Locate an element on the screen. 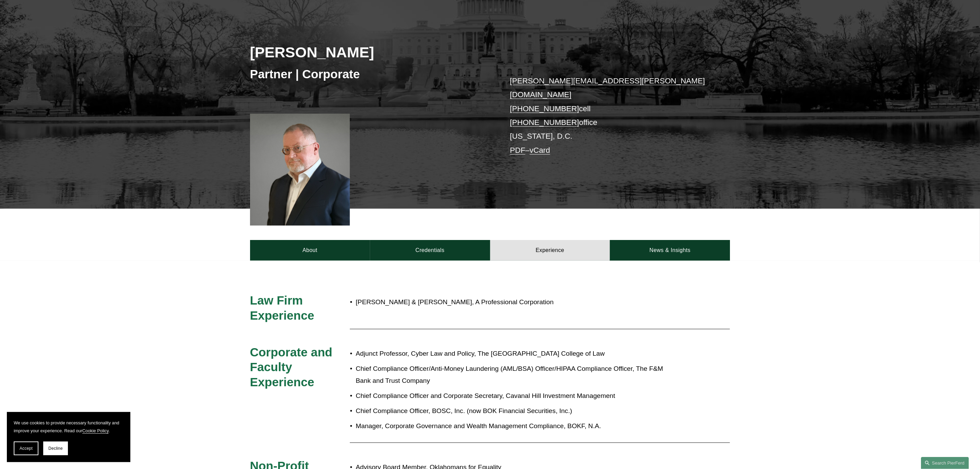 The width and height of the screenshot is (980, 469). span: Law Firm Experience is located at coordinates (282, 307).